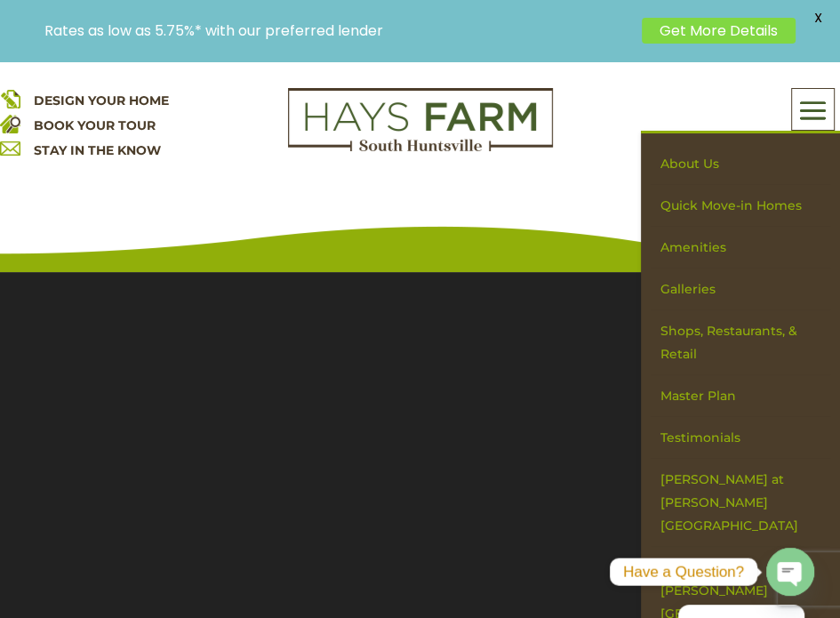 This screenshot has height=618, width=840. I want to click on a: Testimonials, so click(739, 438).